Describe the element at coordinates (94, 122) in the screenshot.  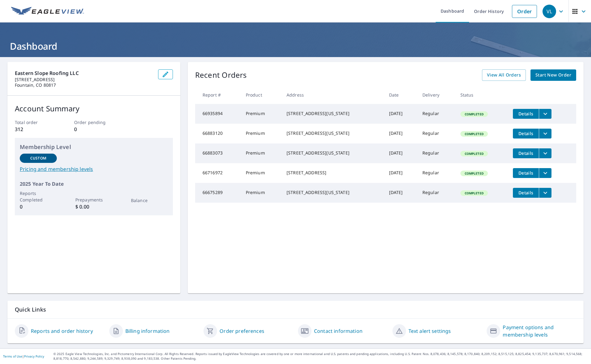
I see `p: Order pending` at that location.